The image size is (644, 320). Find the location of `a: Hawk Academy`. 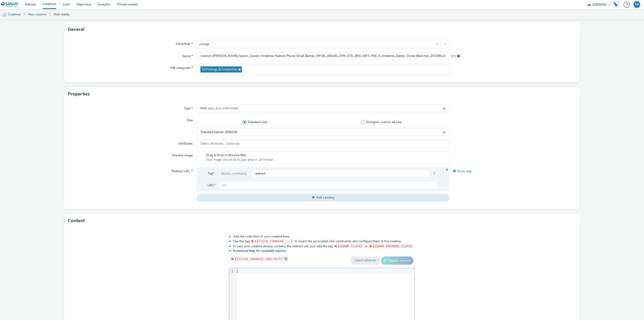

a: Hawk Academy is located at coordinates (617, 4).